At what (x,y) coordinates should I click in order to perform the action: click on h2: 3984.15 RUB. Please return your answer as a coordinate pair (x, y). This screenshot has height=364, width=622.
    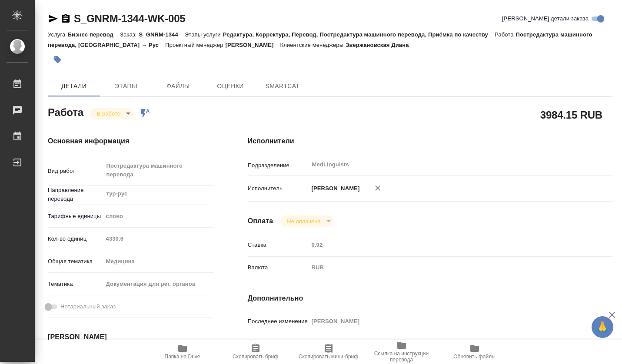
    Looking at the image, I should click on (571, 114).